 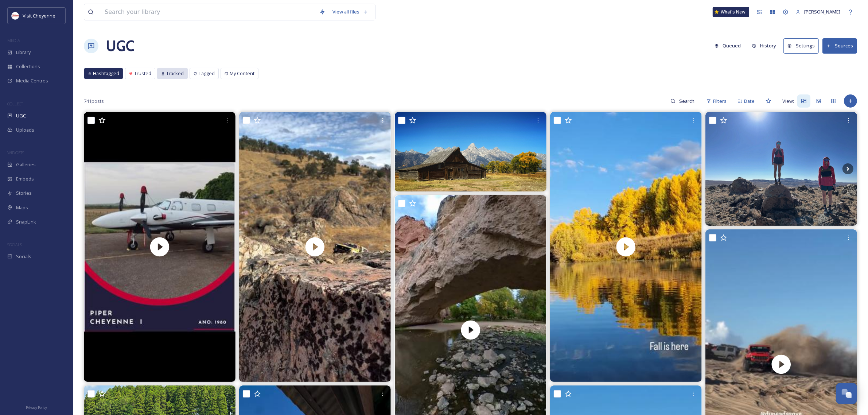 What do you see at coordinates (208, 12) in the screenshot?
I see `input: Search your library` at bounding box center [208, 12].